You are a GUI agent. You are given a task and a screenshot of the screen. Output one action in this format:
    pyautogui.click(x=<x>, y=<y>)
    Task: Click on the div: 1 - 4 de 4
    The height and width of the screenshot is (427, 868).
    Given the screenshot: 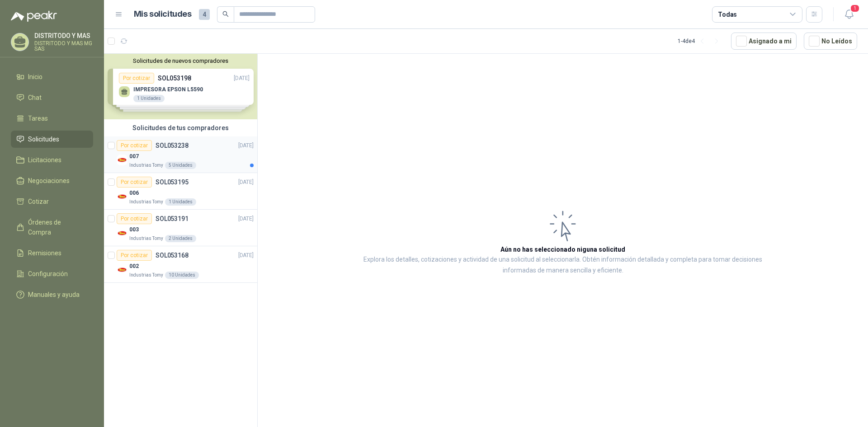 What is the action you would take?
    pyautogui.click(x=701, y=41)
    